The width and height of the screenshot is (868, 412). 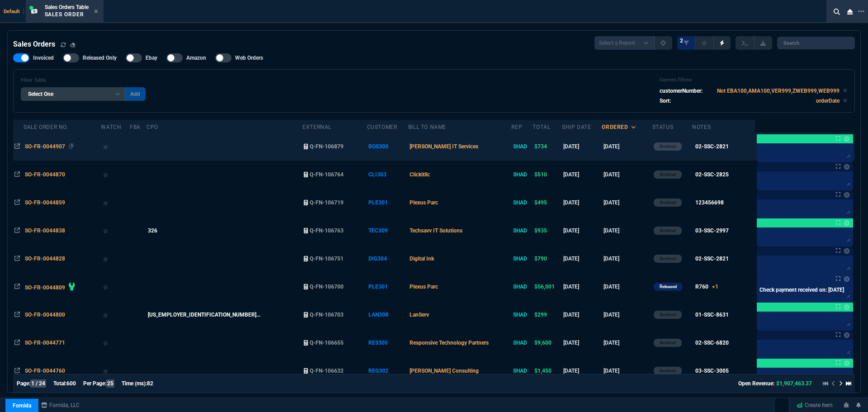 I want to click on span: Q-FN-106703, so click(x=327, y=315).